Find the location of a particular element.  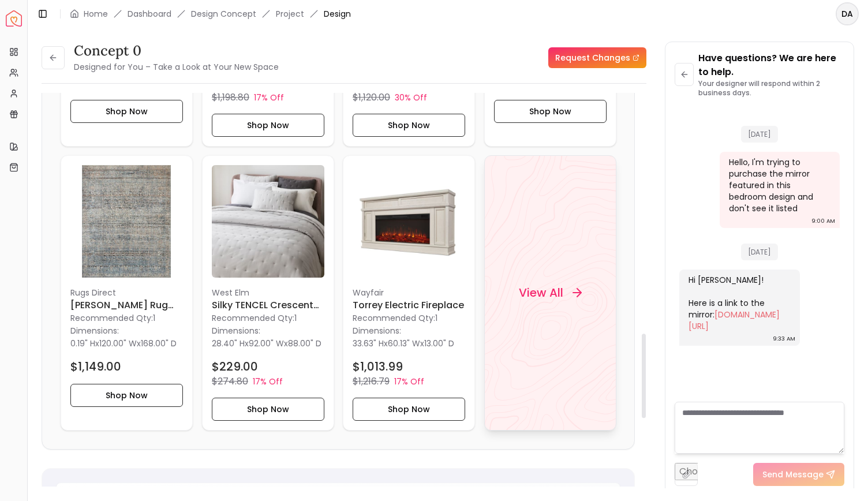

span: 168.00" D is located at coordinates (159, 343).